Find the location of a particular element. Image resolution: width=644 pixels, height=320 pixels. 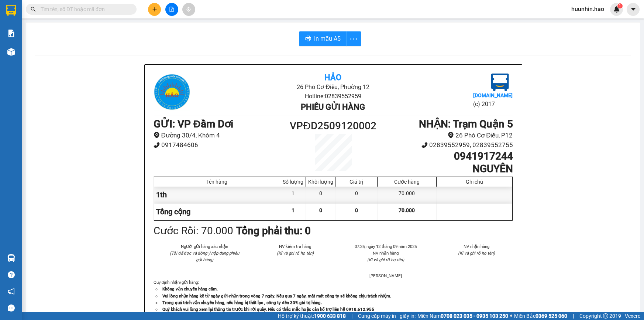

span: message is located at coordinates (11, 308).